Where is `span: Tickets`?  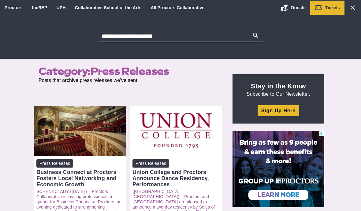
span: Tickets is located at coordinates (333, 8).